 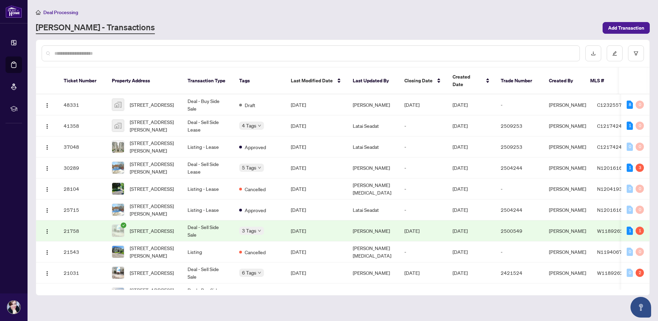 What do you see at coordinates (610, 147) in the screenshot?
I see `span: C12174247` at bounding box center [610, 147].